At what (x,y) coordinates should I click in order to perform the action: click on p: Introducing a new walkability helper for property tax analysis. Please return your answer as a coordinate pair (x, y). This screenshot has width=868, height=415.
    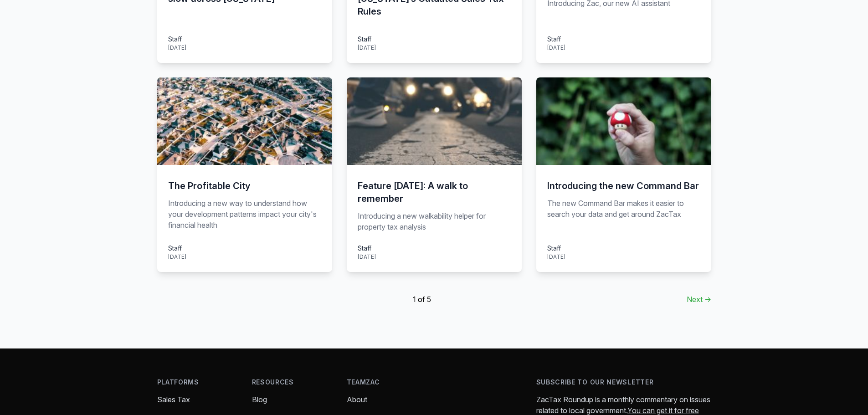
    Looking at the image, I should click on (435, 221).